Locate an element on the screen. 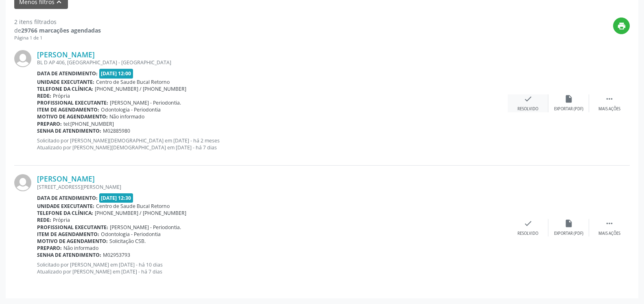 The width and height of the screenshot is (644, 304). div: Página 1 de 1 is located at coordinates (57, 38).